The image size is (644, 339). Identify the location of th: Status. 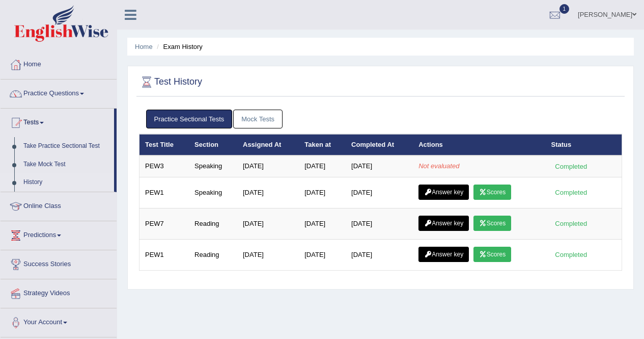
(584, 145).